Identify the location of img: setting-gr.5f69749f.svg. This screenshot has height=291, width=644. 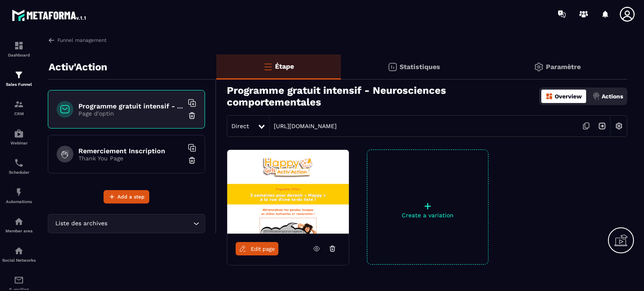
(539, 67).